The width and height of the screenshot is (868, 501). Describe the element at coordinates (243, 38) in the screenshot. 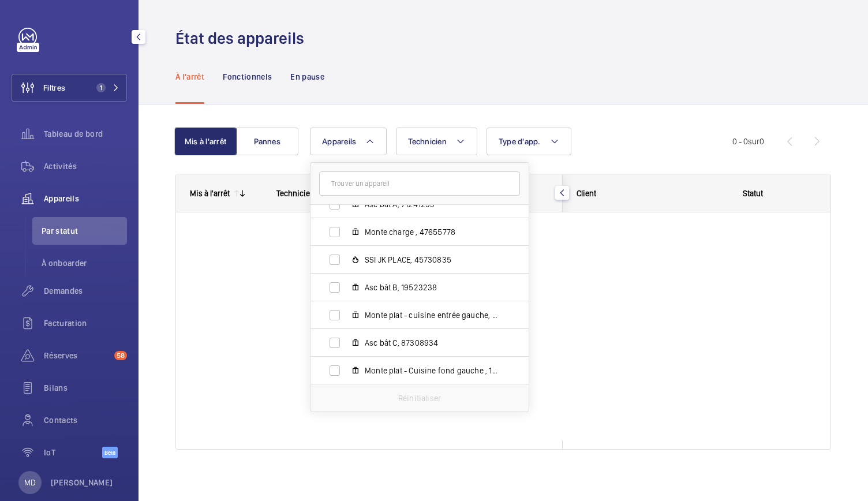

I see `h1: État des appareils` at that location.